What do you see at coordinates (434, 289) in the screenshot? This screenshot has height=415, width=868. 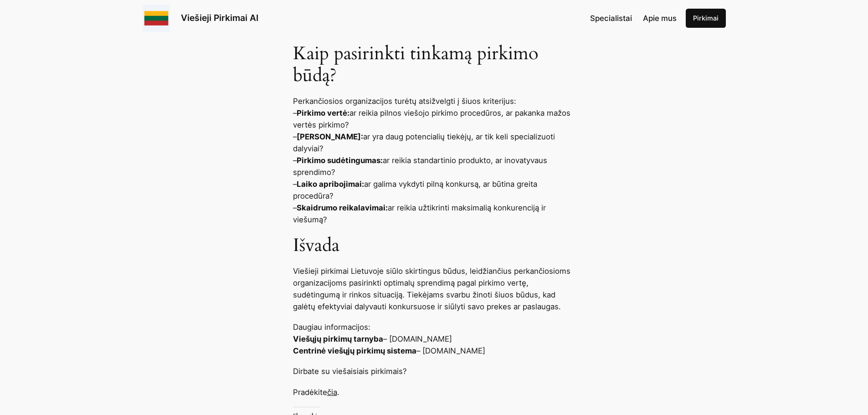 I see `p: Viešieji pirkimai Lietuvoje siūlo skirtingus būdus, leidžiančius perkančiosioms organizacijoms pa...` at bounding box center [434, 289].